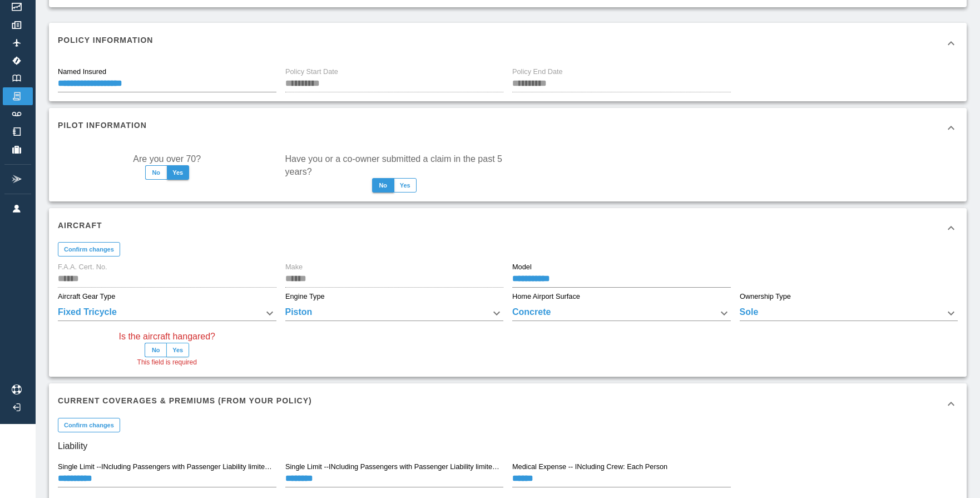 Image resolution: width=980 pixels, height=498 pixels. Describe the element at coordinates (394, 467) in the screenshot. I see `label: Single Limit --INcluding Passengers with Passenger Liability limited internally to: Each Person` at that location.